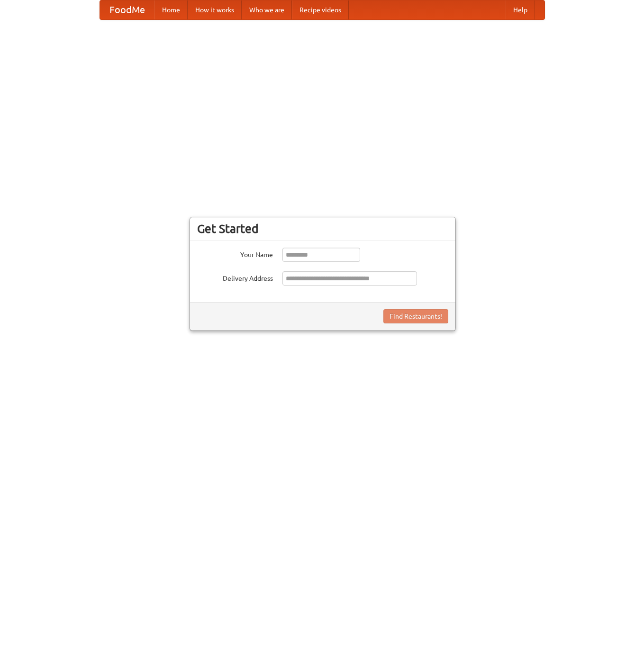  I want to click on a: FoodMe, so click(127, 10).